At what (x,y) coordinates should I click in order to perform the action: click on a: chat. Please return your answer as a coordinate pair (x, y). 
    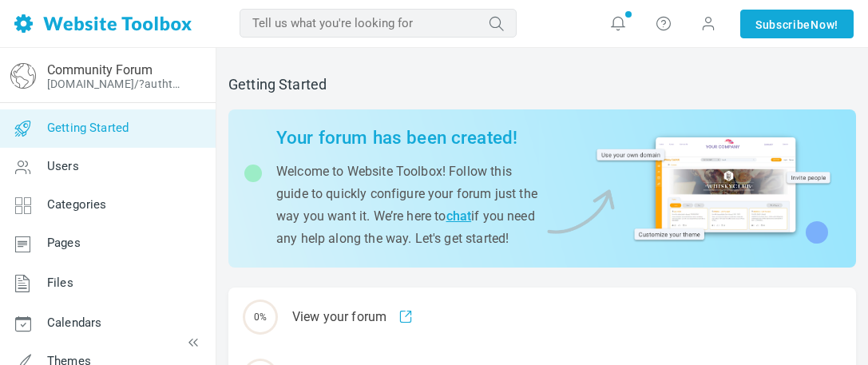
    Looking at the image, I should click on (460, 215).